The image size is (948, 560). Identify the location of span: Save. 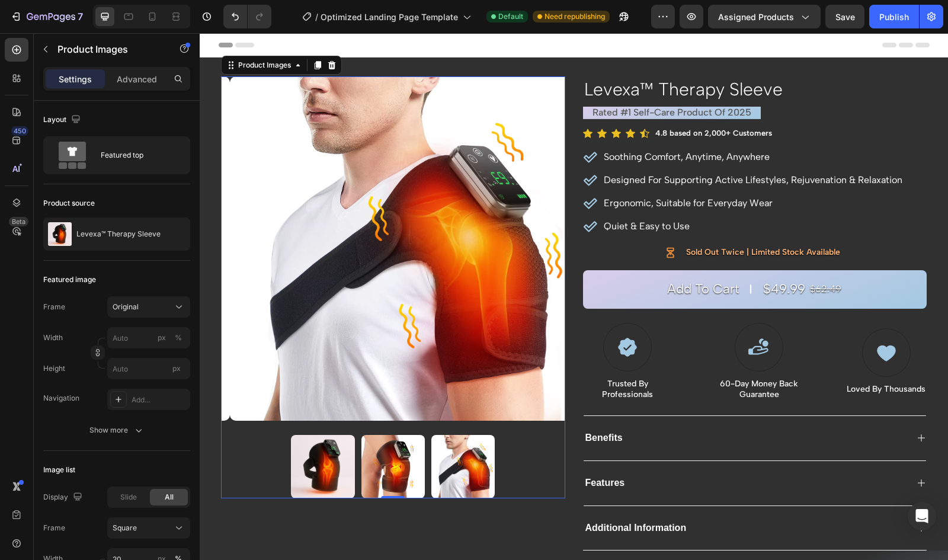
(845, 17).